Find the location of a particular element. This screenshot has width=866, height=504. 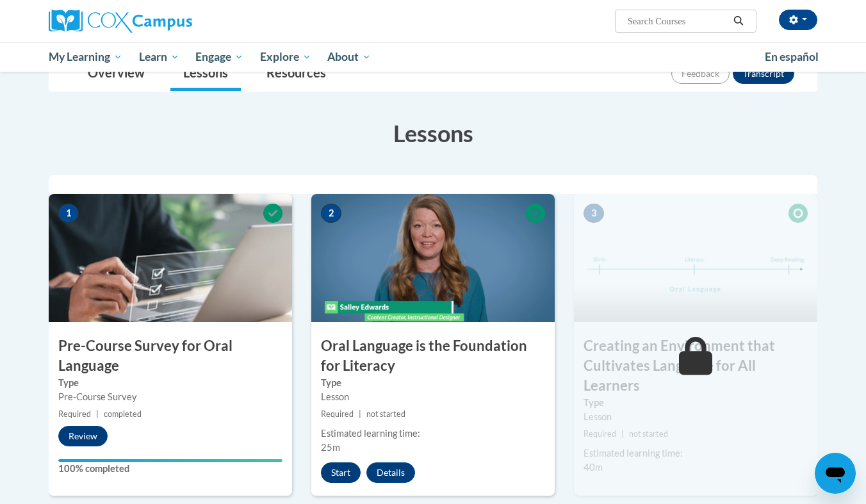

div: Main menu is located at coordinates (433, 57).